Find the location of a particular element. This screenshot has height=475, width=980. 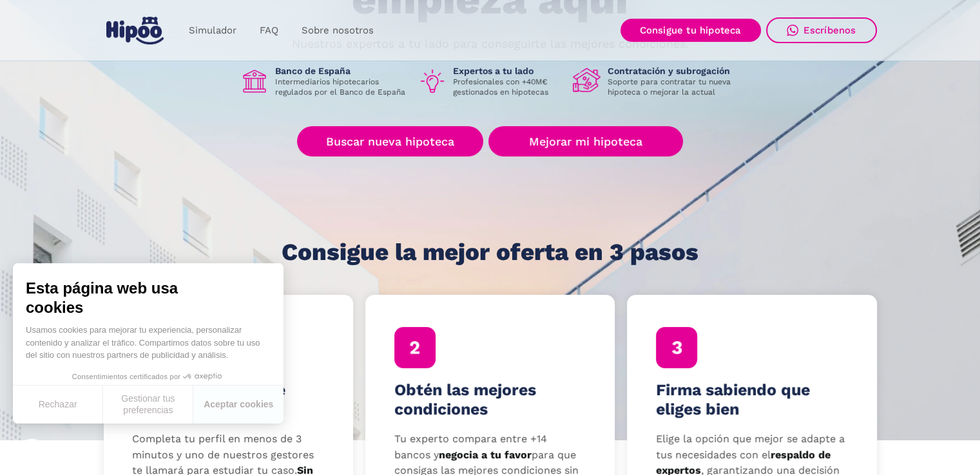

h1: Banco de España is located at coordinates (341, 70).